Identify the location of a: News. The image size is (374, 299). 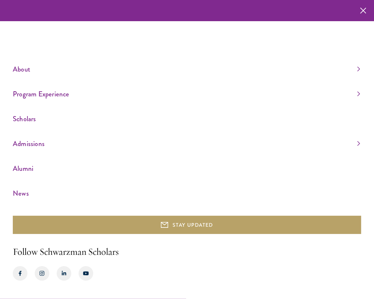
(186, 193).